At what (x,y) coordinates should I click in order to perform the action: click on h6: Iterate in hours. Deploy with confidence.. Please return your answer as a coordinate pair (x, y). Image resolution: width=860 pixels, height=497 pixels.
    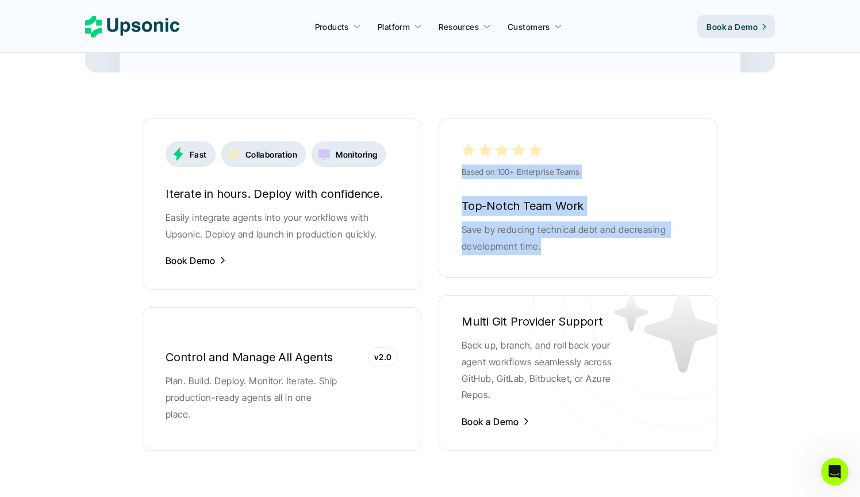
    Looking at the image, I should click on (282, 194).